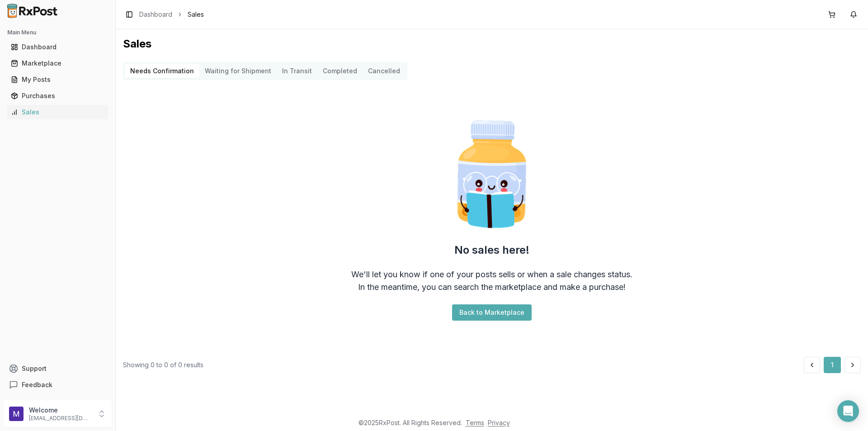  I want to click on button: Marketplace, so click(57, 63).